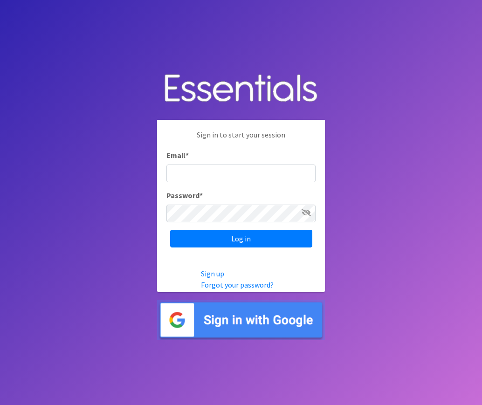 The width and height of the screenshot is (482, 405). Describe the element at coordinates (177, 155) in the screenshot. I see `label: Email` at that location.